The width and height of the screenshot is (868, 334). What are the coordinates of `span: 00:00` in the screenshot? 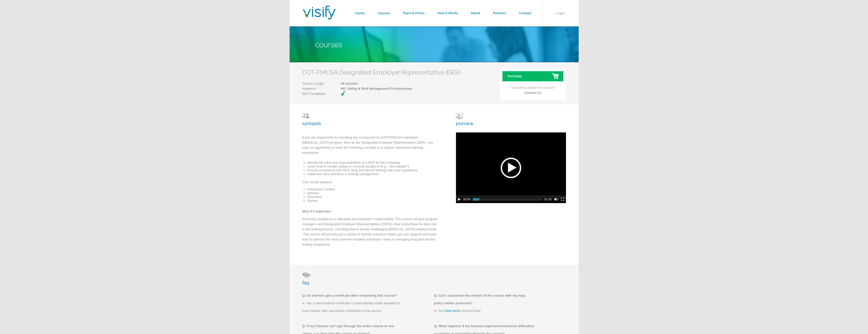 It's located at (467, 199).